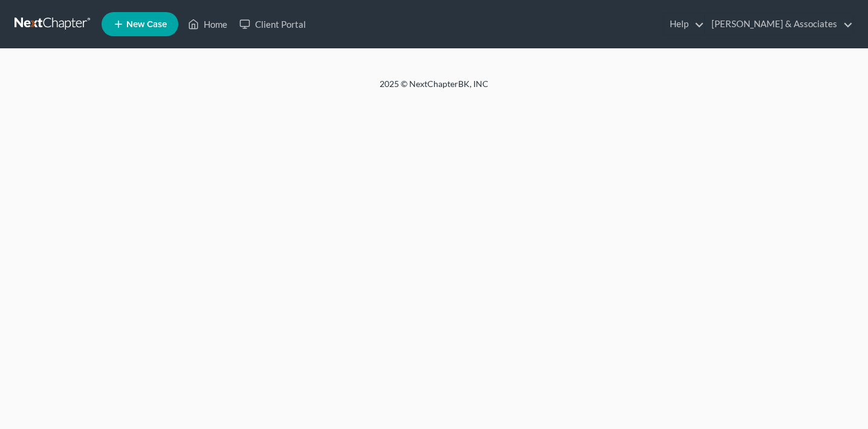  What do you see at coordinates (140, 24) in the screenshot?
I see `new-legal-case-button: New Case` at bounding box center [140, 24].